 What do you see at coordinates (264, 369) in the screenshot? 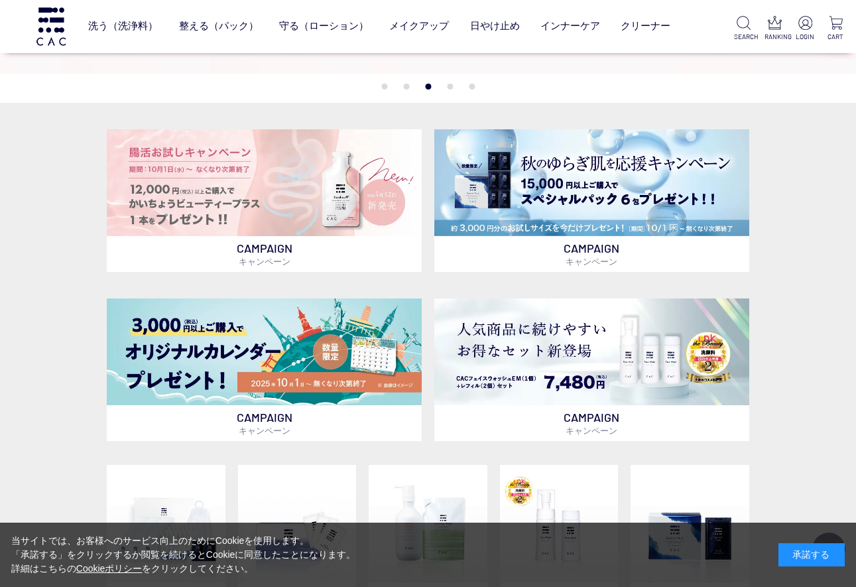
I see `a: カレンダープレゼント カレンダープレゼント CAMPAIGNキャンペーン` at bounding box center [264, 369].